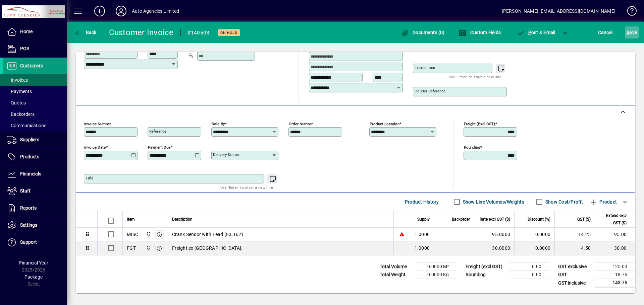 The height and width of the screenshot is (305, 644). I want to click on a: Support, so click(35, 242).